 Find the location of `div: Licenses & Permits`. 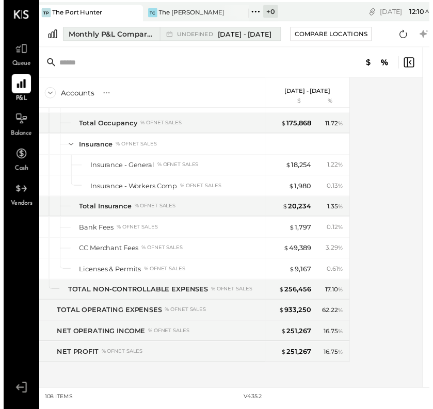

div: Licenses & Permits is located at coordinates (108, 273).